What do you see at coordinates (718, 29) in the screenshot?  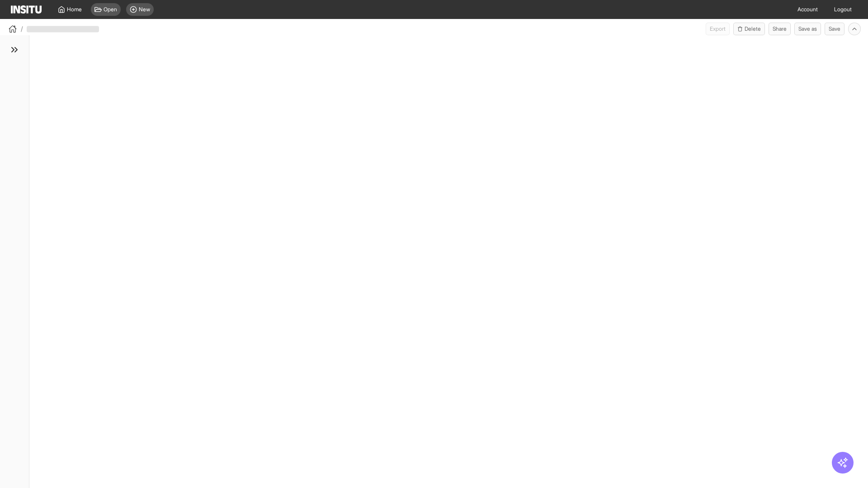 I see `button: Export` at bounding box center [718, 29].